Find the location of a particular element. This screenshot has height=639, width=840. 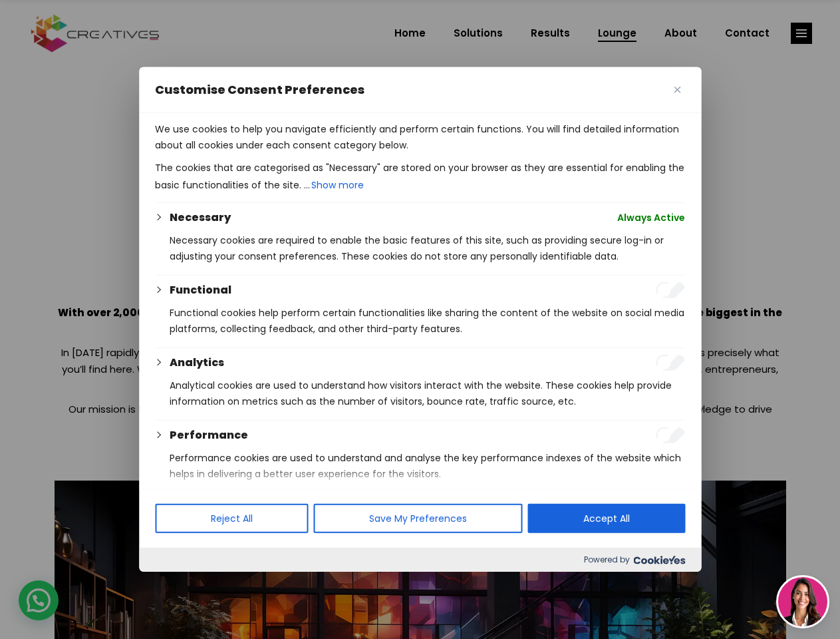

div: Customise Consent Preferences is located at coordinates (419, 320).